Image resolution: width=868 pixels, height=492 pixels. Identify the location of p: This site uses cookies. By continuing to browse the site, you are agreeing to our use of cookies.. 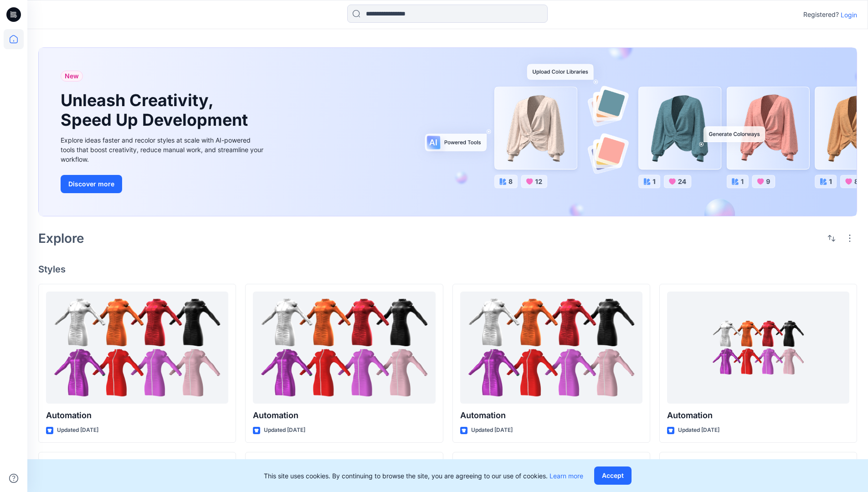
(423, 476).